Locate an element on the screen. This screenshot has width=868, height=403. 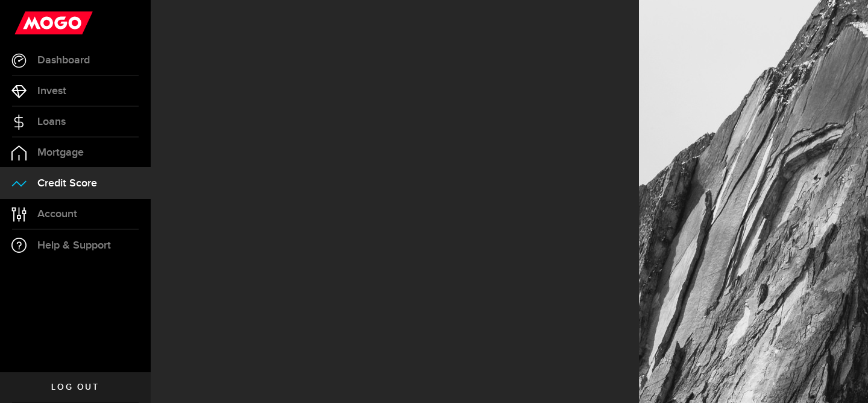
span: Loans is located at coordinates (51, 122).